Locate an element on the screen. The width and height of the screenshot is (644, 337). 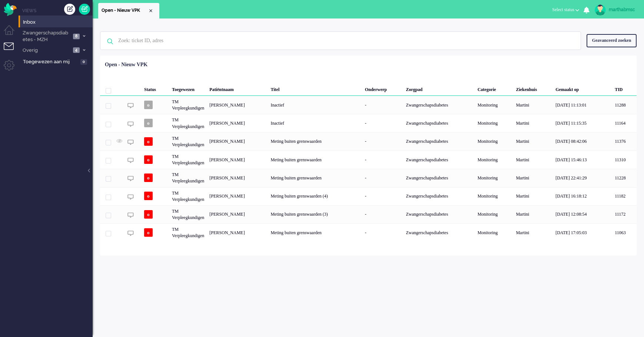
span: Select status is located at coordinates (564, 10).